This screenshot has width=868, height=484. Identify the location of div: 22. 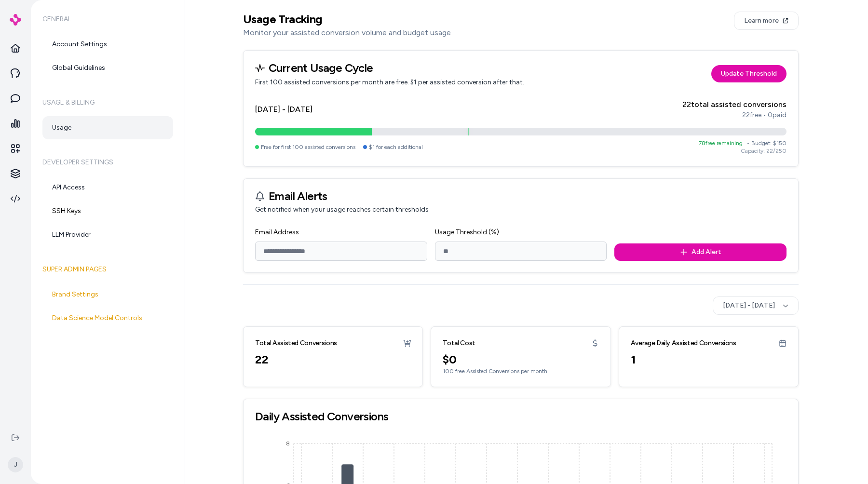
(333, 359).